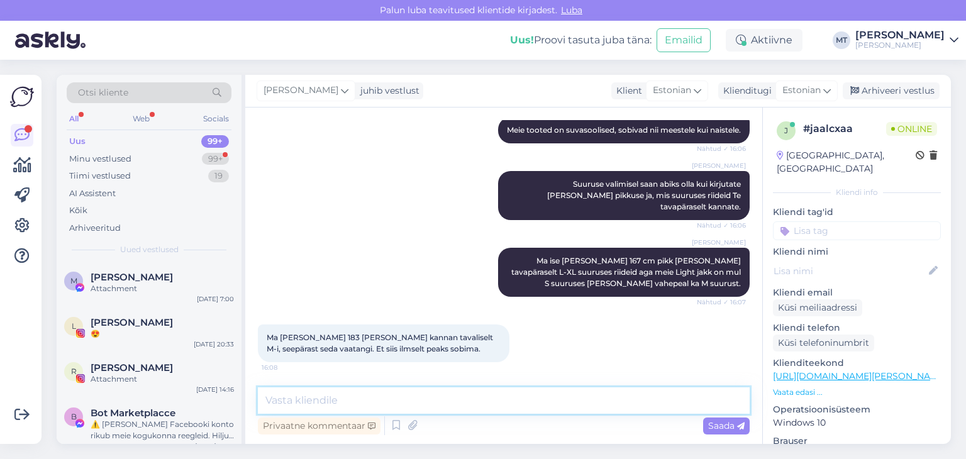  I want to click on div: 19, so click(218, 176).